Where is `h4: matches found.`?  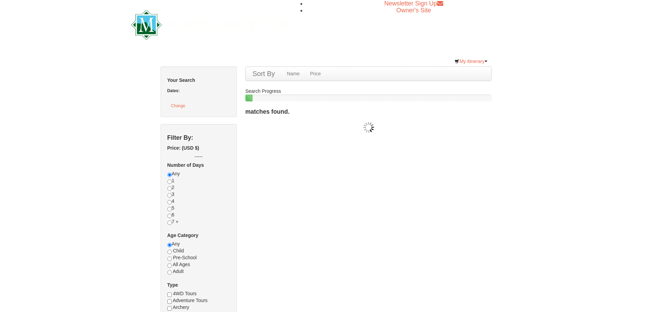
h4: matches found. is located at coordinates (369, 112).